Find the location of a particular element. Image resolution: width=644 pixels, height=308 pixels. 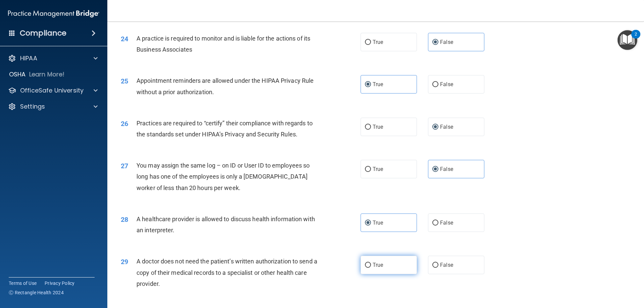

span: A healthcare provider is allowed to discuss health information with an interpreter. is located at coordinates (226, 225).